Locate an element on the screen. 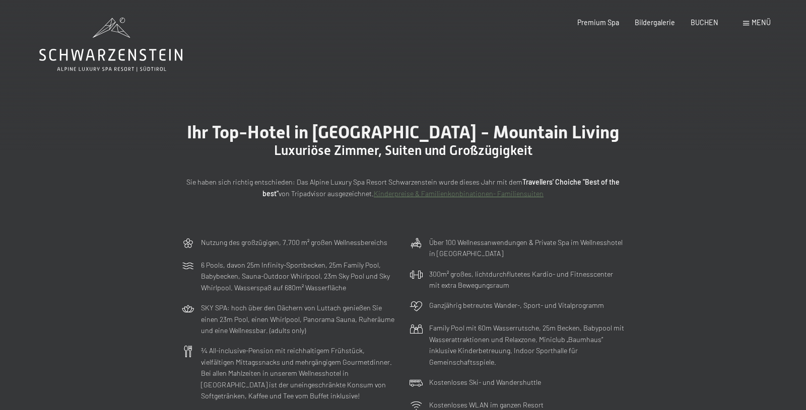 This screenshot has height=410, width=806. p: Family Pool mit 60m Wasserrutsche, 25m Becken, Babypool mit Wasserattraktionen und Relaxzone. Min... is located at coordinates (527, 345).